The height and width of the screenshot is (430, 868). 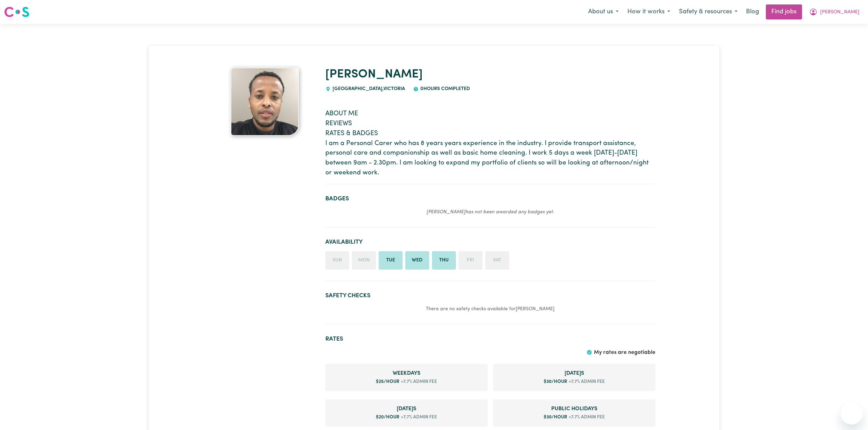 I want to click on span: Public Holiday rate, so click(x=574, y=409).